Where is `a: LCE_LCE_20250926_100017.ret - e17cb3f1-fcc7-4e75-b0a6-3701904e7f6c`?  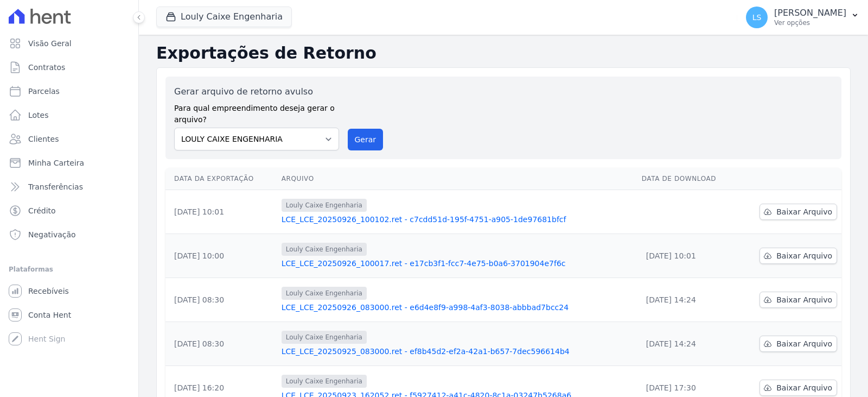
a: LCE_LCE_20250926_100017.ret - e17cb3f1-fcc7-4e75-b0a6-3701904e7f6c is located at coordinates (457, 263).